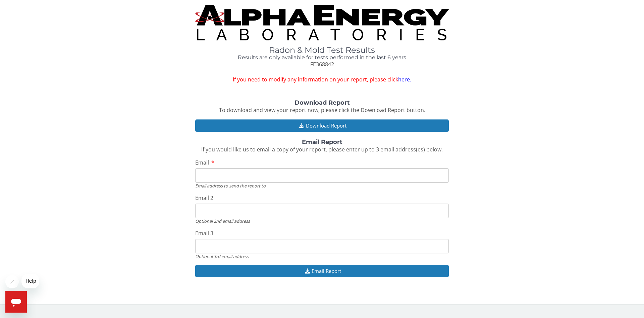  I want to click on strong: Download Report, so click(322, 102).